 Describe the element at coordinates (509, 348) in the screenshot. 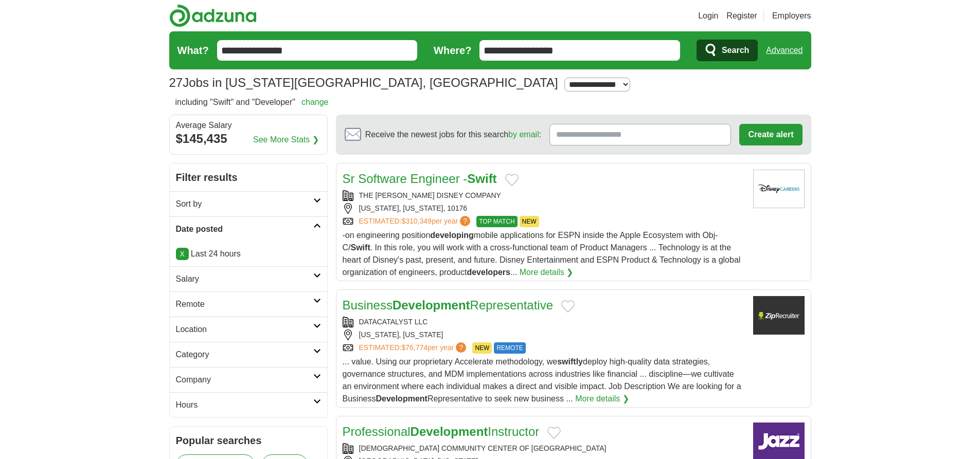

I see `span: REMOTE` at that location.